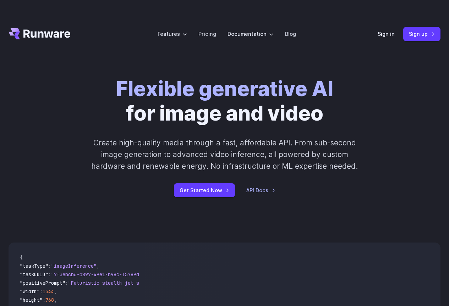  Describe the element at coordinates (251, 34) in the screenshot. I see `label: Documentation` at that location.